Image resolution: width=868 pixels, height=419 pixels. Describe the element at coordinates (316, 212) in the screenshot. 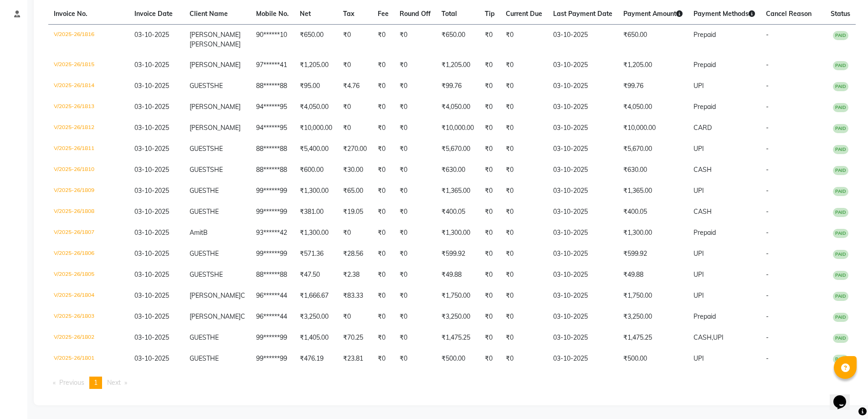

I see `td: ₹381.00` at that location.